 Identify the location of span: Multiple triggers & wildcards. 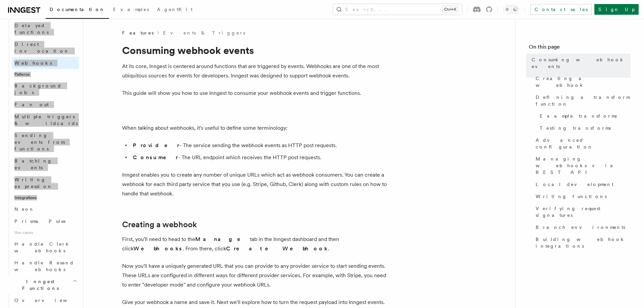
(46, 120).